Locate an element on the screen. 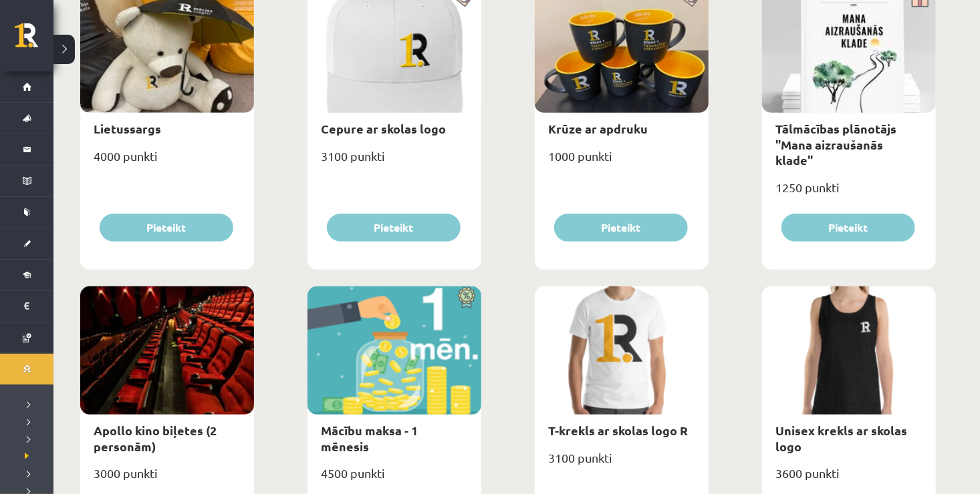 This screenshot has height=494, width=980. a: Cepure ar skolas logo is located at coordinates (383, 128).